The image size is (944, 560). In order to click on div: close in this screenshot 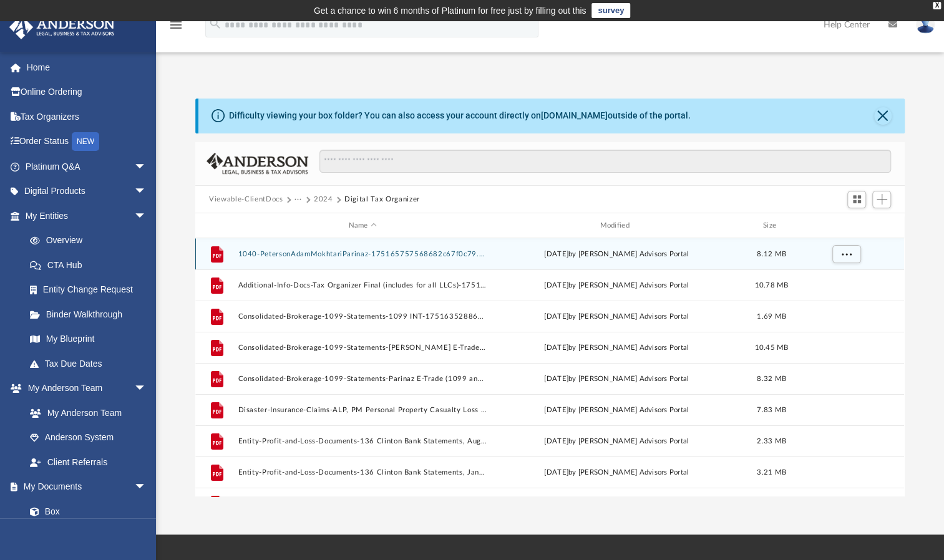, I will do `click(937, 5)`.